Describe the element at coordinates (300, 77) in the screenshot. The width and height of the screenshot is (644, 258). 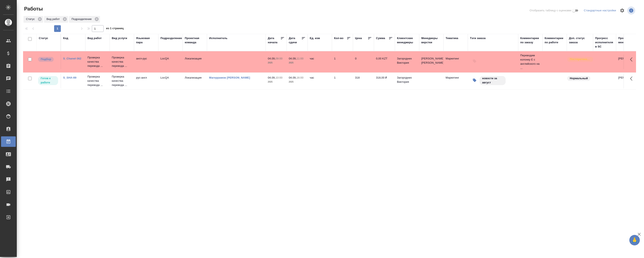
I see `p: 16:00` at that location.